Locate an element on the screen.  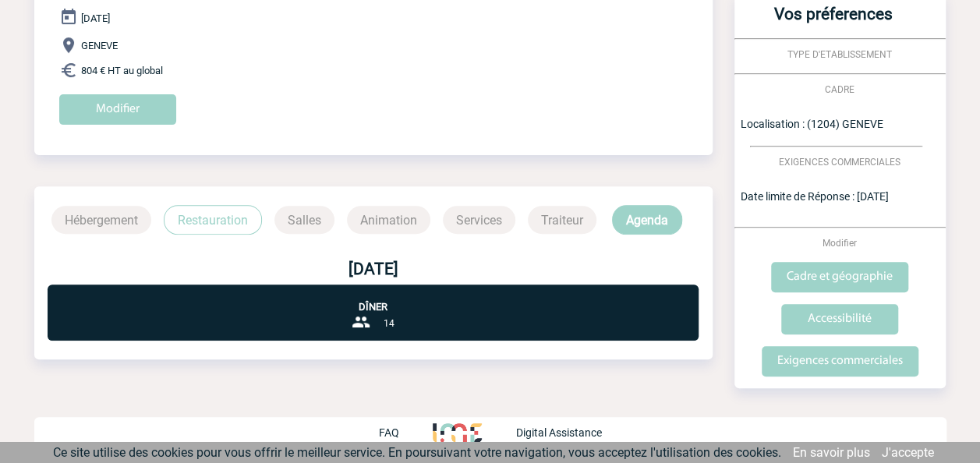
input: Exigences commerciales is located at coordinates (840, 361).